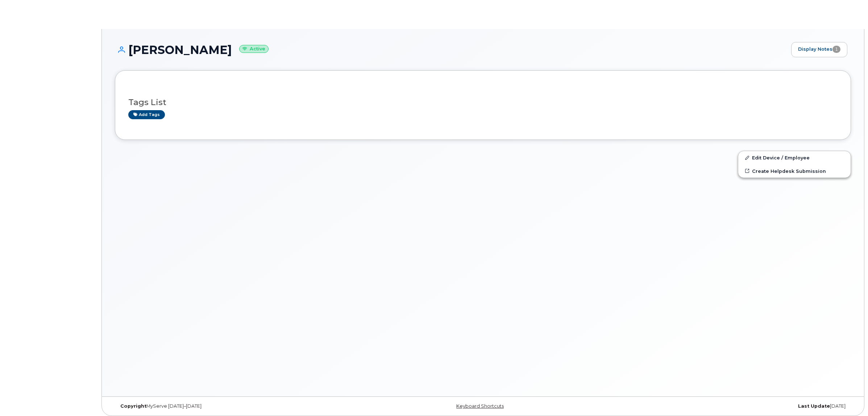 This screenshot has height=416, width=868. What do you see at coordinates (133, 406) in the screenshot?
I see `strong: Copyright` at bounding box center [133, 406].